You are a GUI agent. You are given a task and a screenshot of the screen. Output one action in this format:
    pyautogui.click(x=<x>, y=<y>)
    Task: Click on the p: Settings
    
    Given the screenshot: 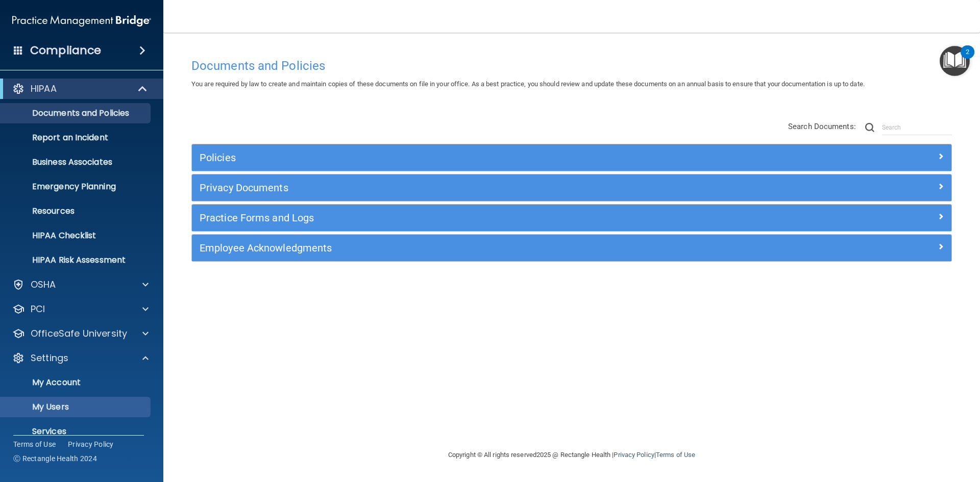 What is the action you would take?
    pyautogui.click(x=50, y=358)
    